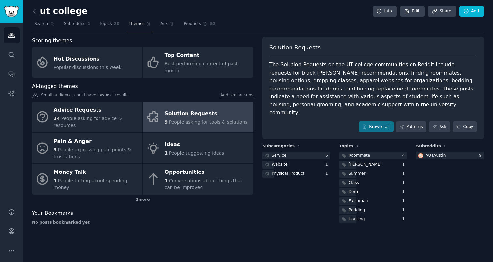 This screenshot has height=262, width=493. I want to click on span: Best-performing content of past month, so click(201, 67).